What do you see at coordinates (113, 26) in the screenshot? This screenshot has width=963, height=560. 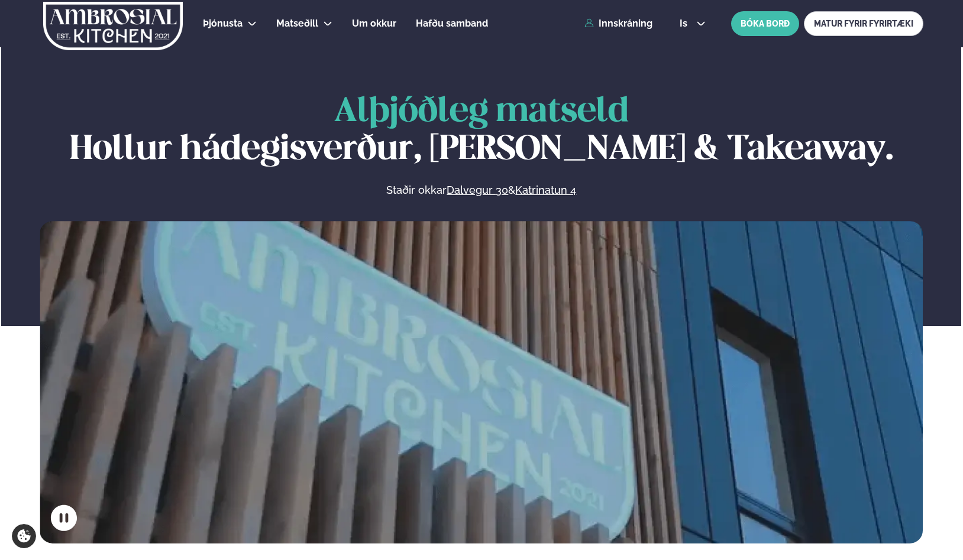 I see `img: logo` at bounding box center [113, 26].